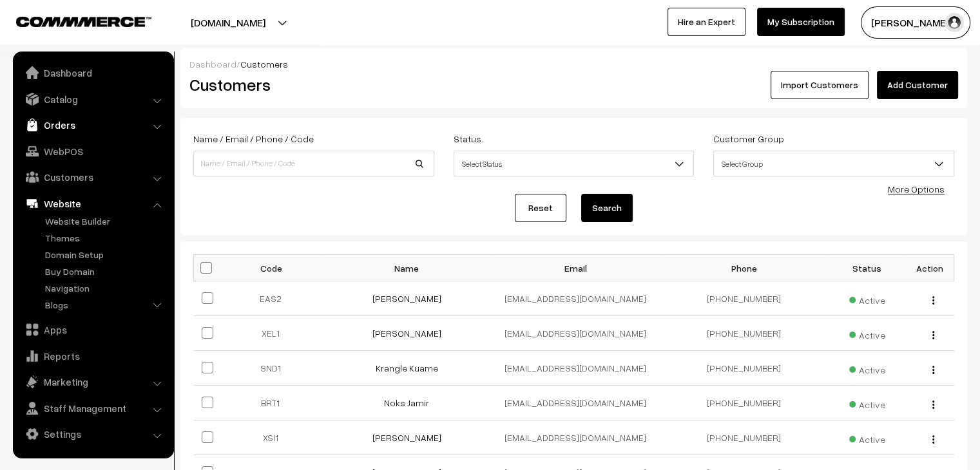  Describe the element at coordinates (868, 268) in the screenshot. I see `th: Status` at that location.